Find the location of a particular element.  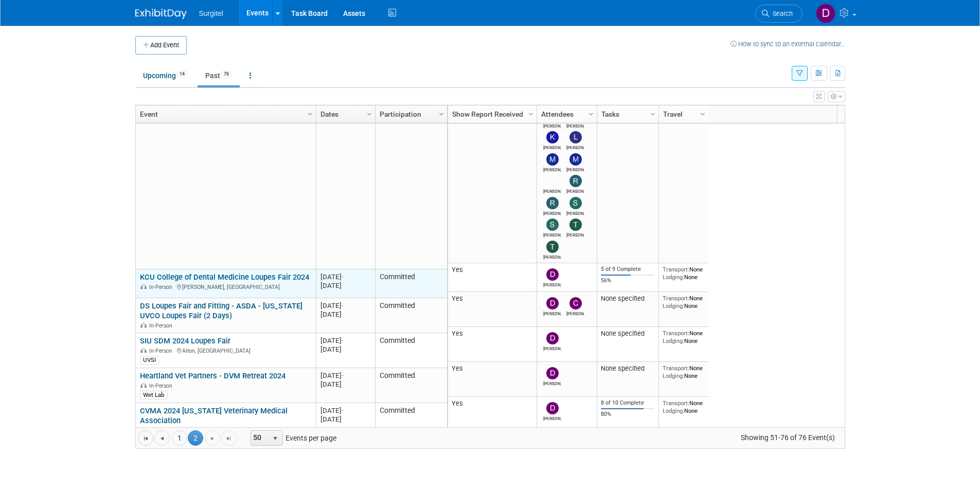

a: Tasks is located at coordinates (626, 114).